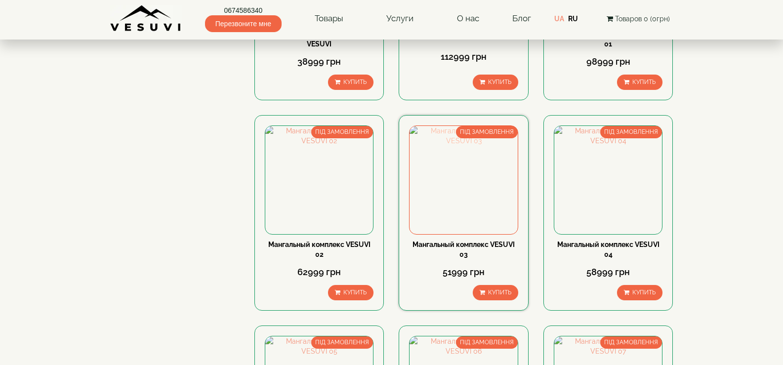 This screenshot has height=365, width=783. I want to click on a: Товары, so click(329, 19).